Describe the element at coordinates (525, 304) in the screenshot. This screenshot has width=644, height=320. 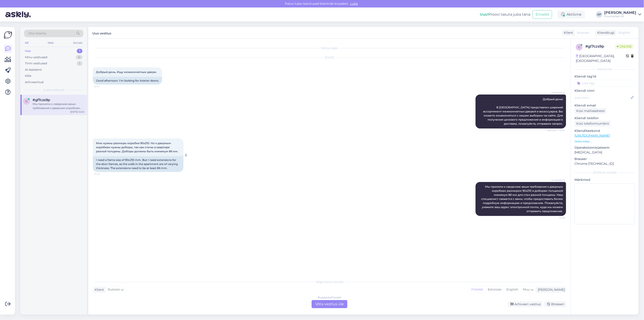
I see `div: Arhiveeri vestlus` at that location.